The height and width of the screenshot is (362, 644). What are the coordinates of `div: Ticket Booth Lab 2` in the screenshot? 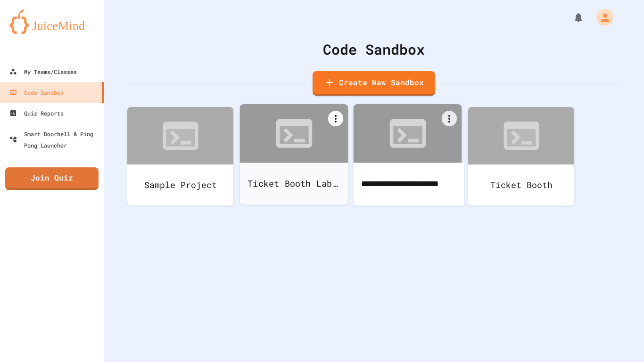 It's located at (294, 184).